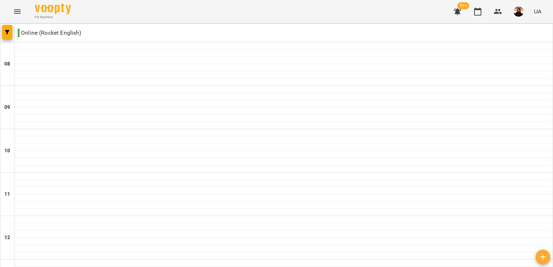 The width and height of the screenshot is (553, 267). What do you see at coordinates (538, 11) in the screenshot?
I see `span: UA` at bounding box center [538, 11].